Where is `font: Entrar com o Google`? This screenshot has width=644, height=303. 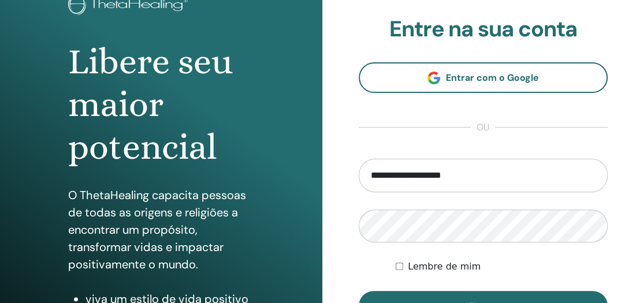 font: Entrar com o Google is located at coordinates (492, 77).